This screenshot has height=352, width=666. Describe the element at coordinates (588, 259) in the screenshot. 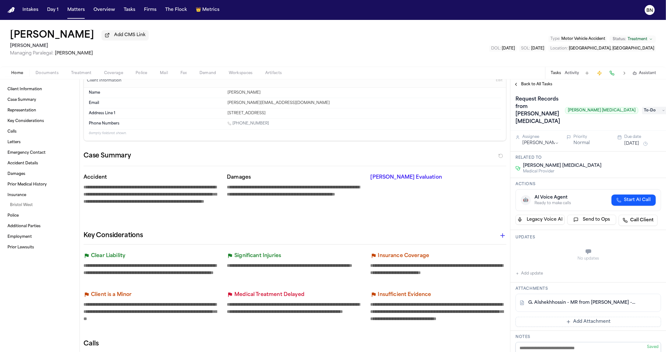

I see `div: No updates` at that location.